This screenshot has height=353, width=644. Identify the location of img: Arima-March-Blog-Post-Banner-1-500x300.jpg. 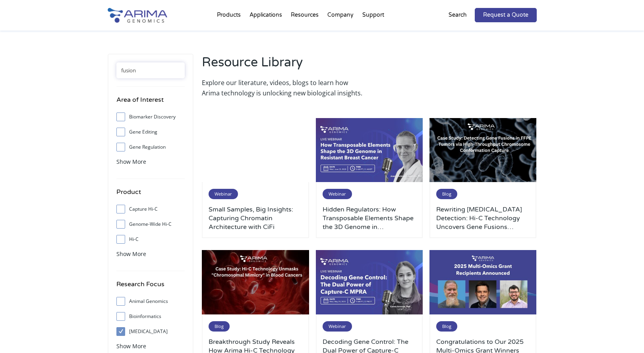
(255, 282).